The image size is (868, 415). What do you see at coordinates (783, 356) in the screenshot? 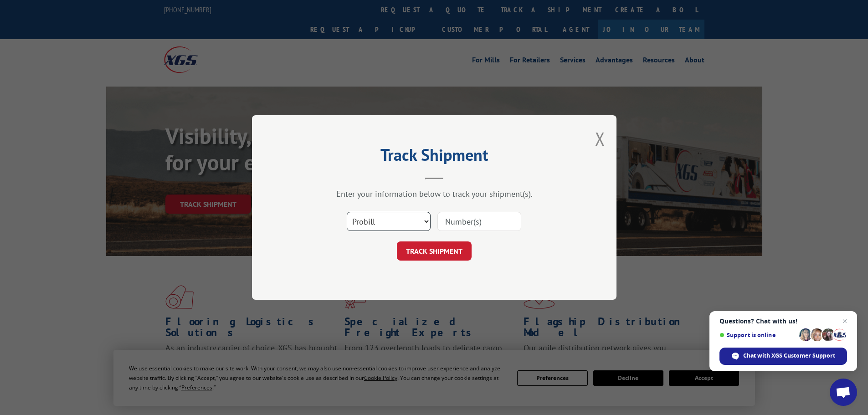
I see `div: Chat with XGS Customer Support` at bounding box center [783, 356].